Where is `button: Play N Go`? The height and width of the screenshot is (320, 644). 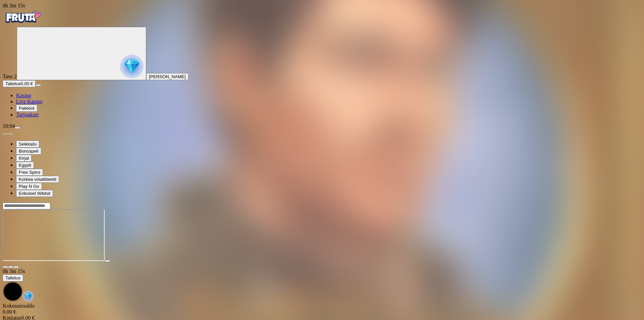 button: Play N Go is located at coordinates (29, 186).